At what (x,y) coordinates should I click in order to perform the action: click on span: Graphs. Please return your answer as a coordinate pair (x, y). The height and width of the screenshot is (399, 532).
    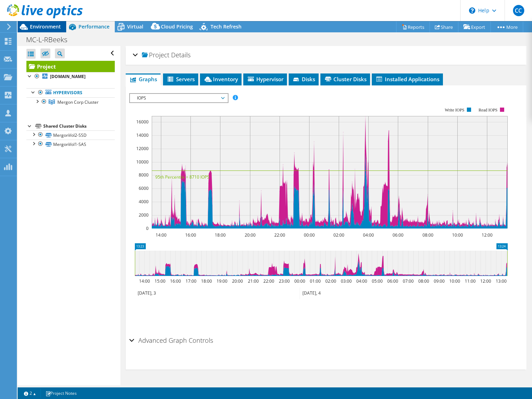
    Looking at the image, I should click on (143, 79).